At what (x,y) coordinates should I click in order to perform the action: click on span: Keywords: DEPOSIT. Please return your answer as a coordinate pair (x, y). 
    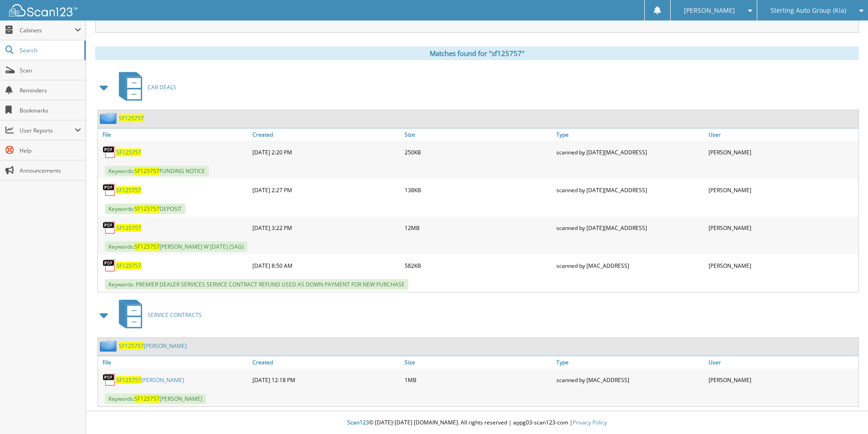
    Looking at the image, I should click on (145, 208).